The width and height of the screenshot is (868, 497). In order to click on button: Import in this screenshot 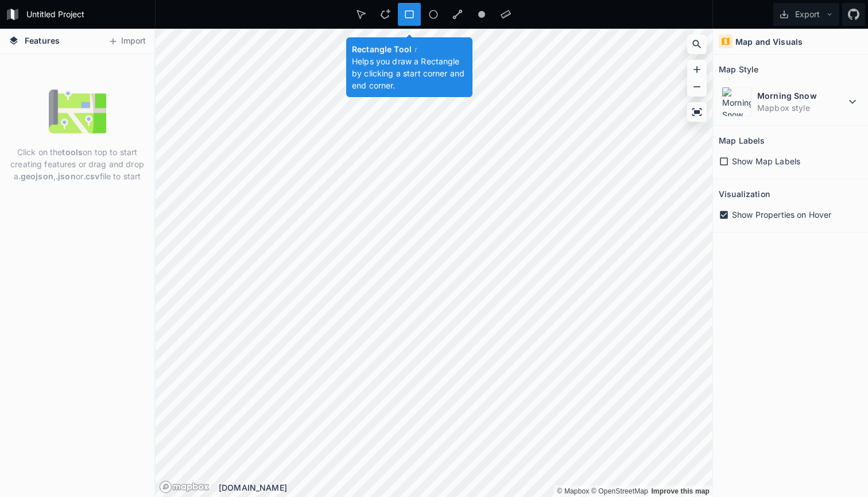, I will do `click(127, 41)`.